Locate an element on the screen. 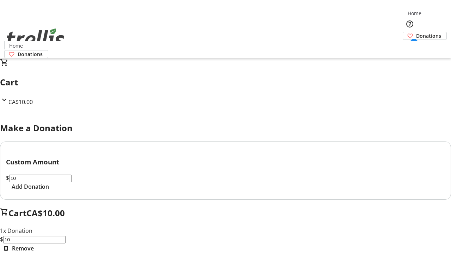 This screenshot has width=451, height=254. button: Add Donation is located at coordinates (30, 186).